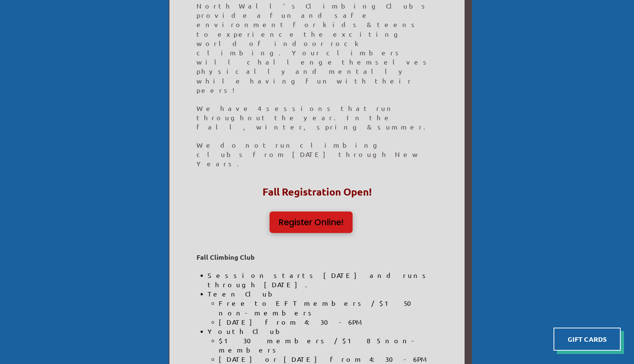  What do you see at coordinates (328, 307) in the screenshot?
I see `li: Free to EFT members / $150 non-members` at bounding box center [328, 307].